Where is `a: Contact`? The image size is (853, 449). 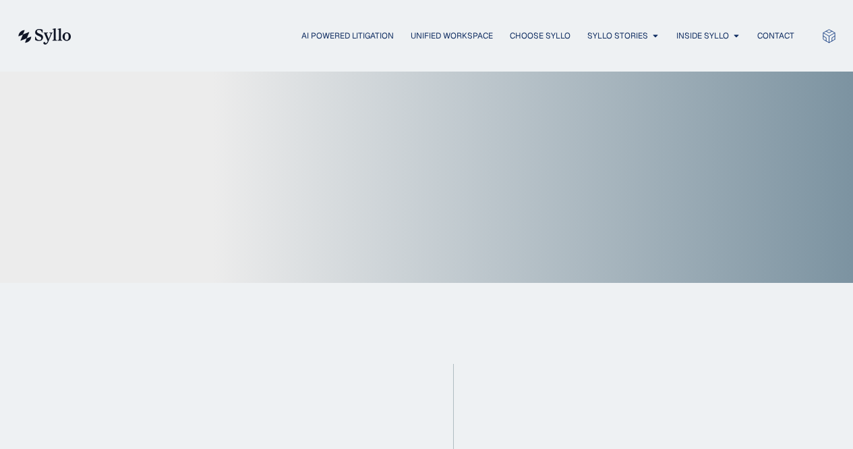
a: Contact is located at coordinates (776, 36).